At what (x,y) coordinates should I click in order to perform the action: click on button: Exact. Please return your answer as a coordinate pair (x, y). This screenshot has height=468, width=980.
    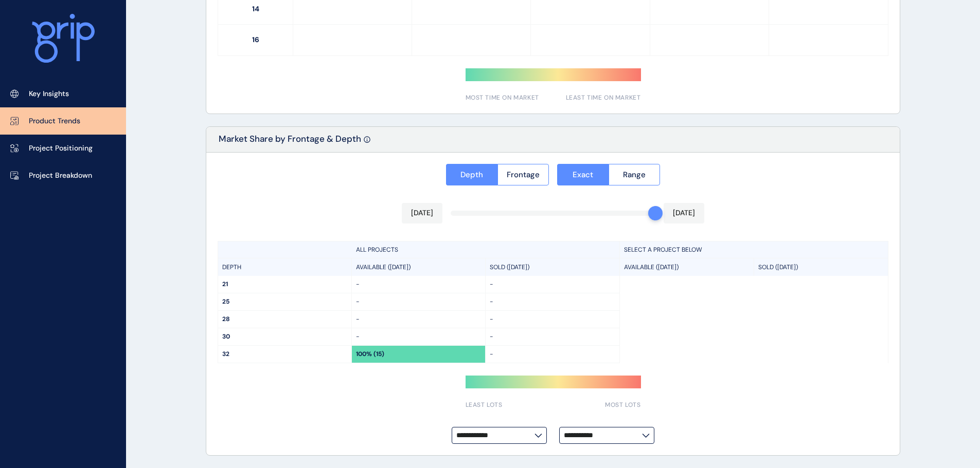
    Looking at the image, I should click on (583, 175).